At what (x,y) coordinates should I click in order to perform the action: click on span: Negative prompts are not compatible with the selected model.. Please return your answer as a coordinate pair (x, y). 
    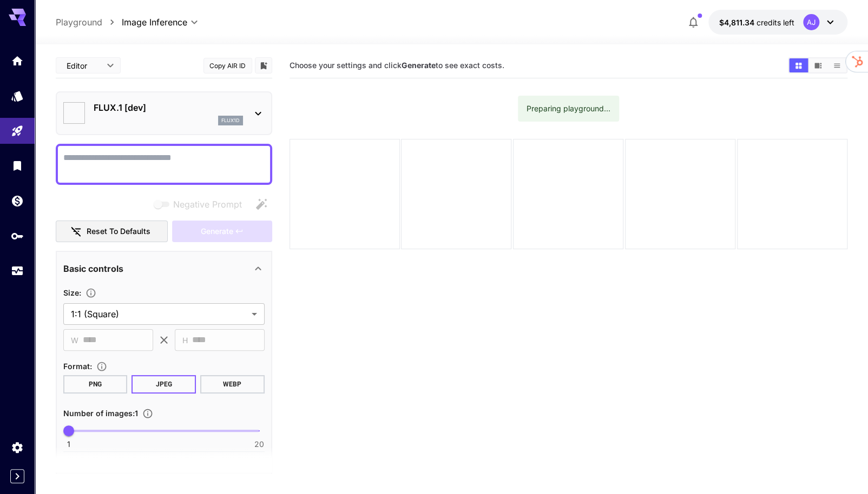
    Looking at the image, I should click on (200, 204).